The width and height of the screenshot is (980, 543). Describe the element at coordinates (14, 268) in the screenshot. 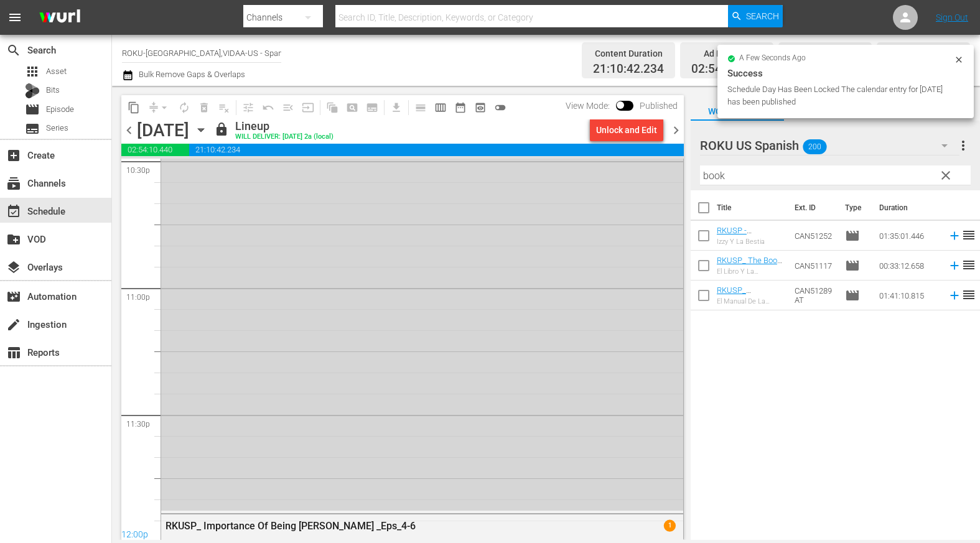

I see `span: Overlays` at that location.